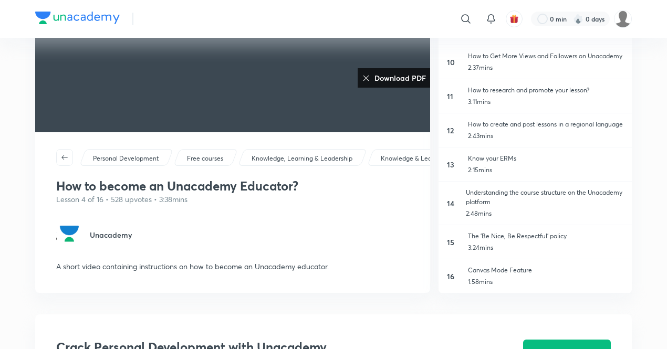  Describe the element at coordinates (544, 214) in the screenshot. I see `p: 2:48mins` at that location.